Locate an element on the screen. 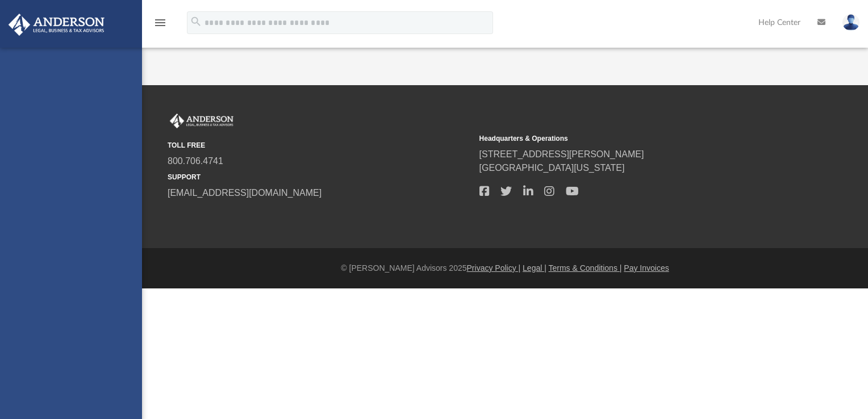  a: 800.706.4741 is located at coordinates (195, 161).